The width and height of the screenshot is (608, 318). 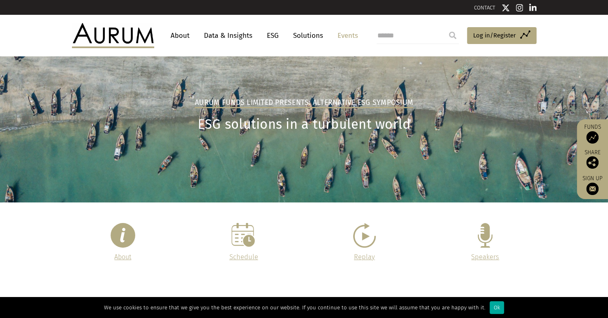 I want to click on a: Funds, so click(x=592, y=133).